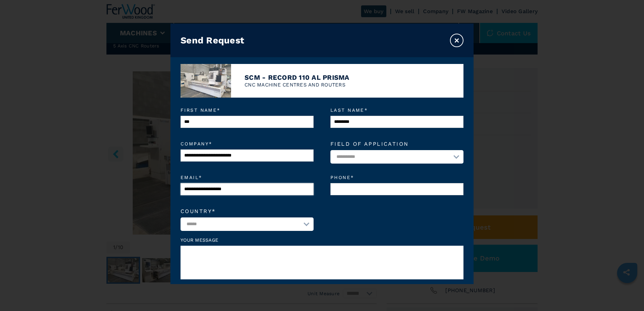 This screenshot has width=644, height=311. What do you see at coordinates (397, 110) in the screenshot?
I see `em: Last name` at bounding box center [397, 110].